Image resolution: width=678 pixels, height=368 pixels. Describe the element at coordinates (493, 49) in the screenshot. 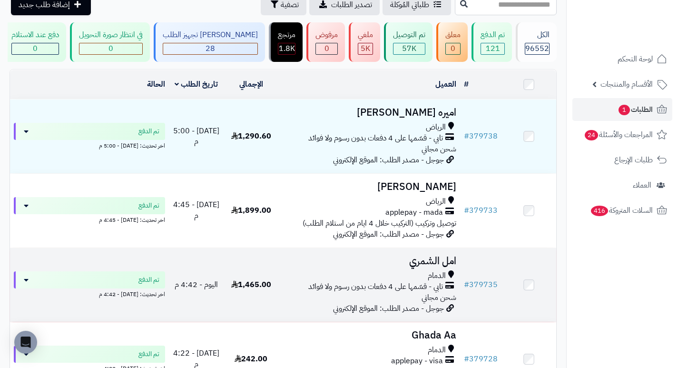

I see `span: 121` at that location.